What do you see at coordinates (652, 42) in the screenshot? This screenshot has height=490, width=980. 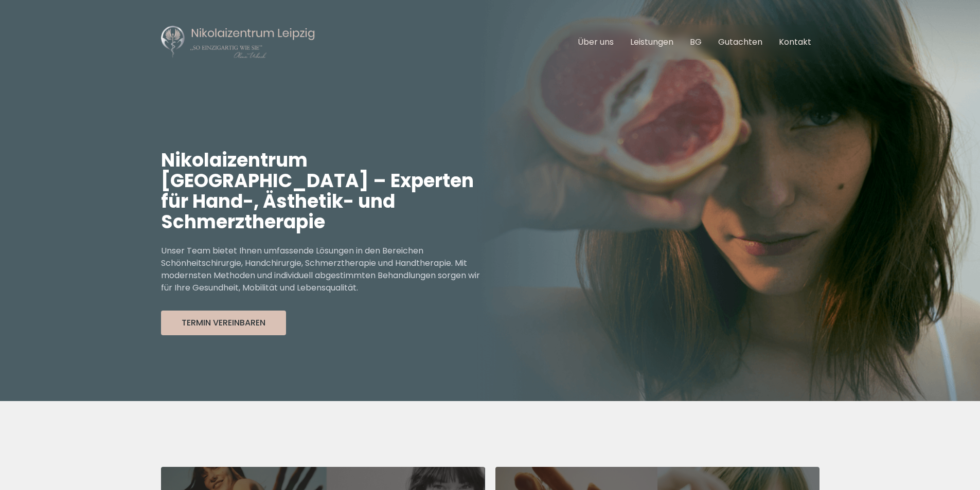 I see `a: Leistungen` at bounding box center [652, 42].